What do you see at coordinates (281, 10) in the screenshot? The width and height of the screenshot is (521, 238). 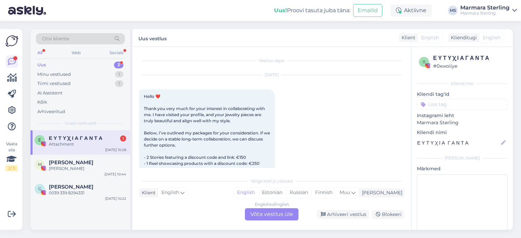 I see `b: Uus!` at bounding box center [281, 10].